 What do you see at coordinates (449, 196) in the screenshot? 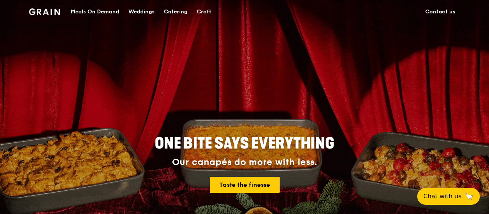
I see `button: Chat with us🦙` at bounding box center [449, 196].